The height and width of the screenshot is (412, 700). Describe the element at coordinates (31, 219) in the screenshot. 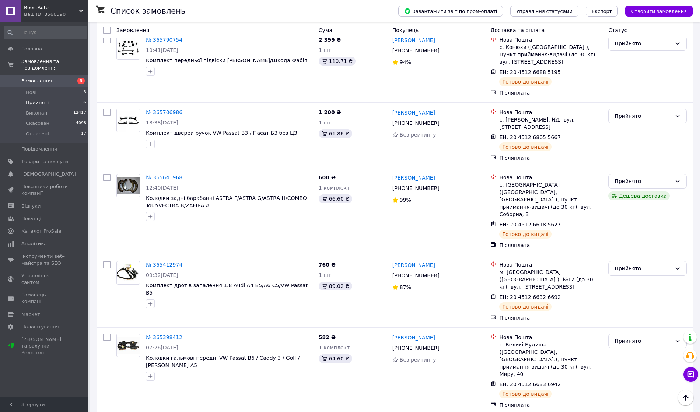

I see `span: Покупці` at that location.